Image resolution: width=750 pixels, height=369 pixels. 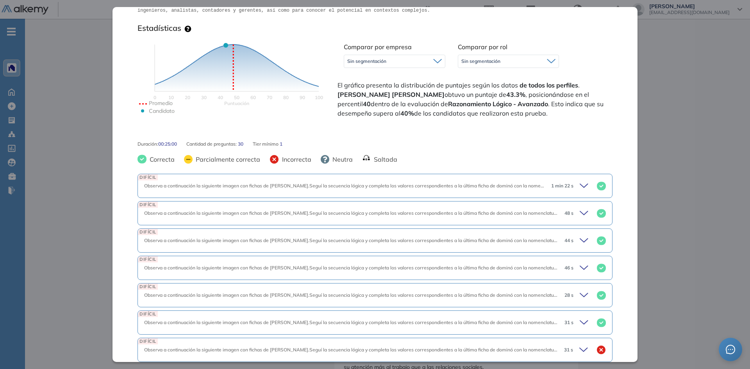 I want to click on span: El gráfico presenta la distribución de puntajes según los datos . obtuvo un puntaje de , posicion..., so click(x=474, y=99).